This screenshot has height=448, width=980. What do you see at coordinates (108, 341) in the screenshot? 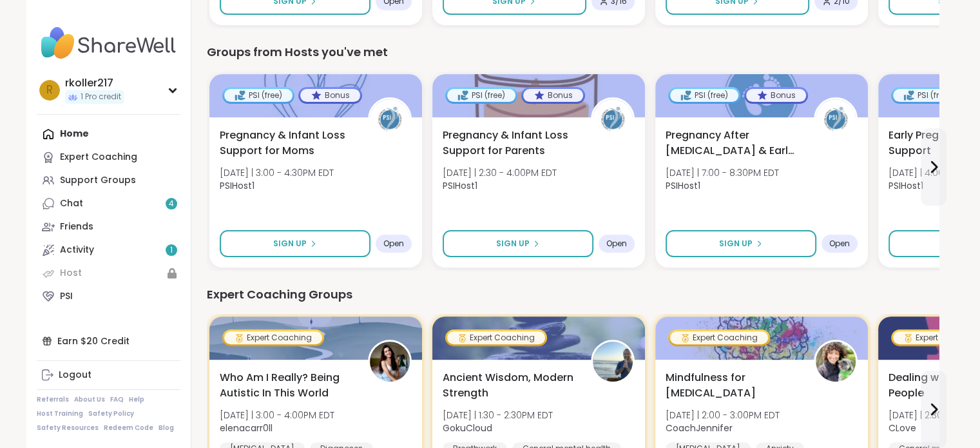
I see `div: Earn $20 Credit` at bounding box center [108, 341].